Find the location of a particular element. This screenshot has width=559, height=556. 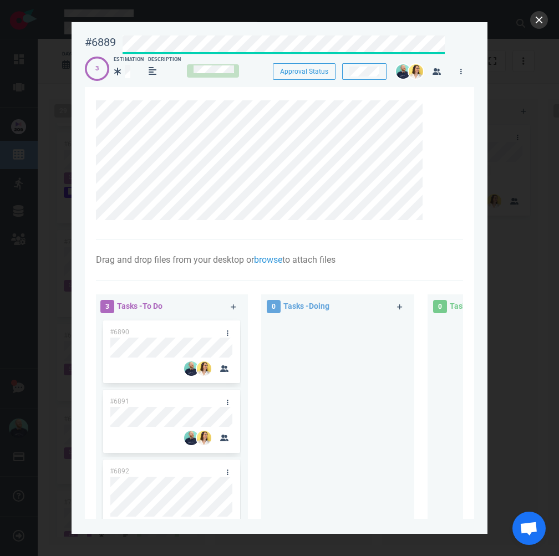

div: #6889 is located at coordinates (100, 42).